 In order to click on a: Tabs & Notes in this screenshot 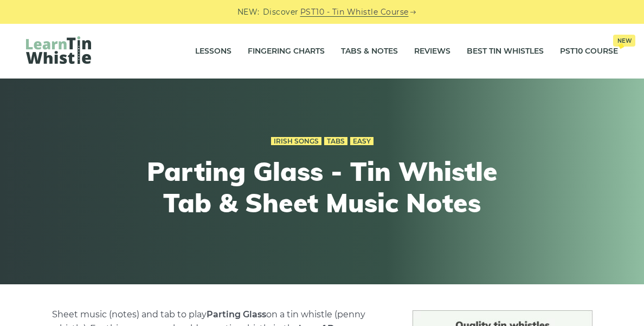, I will do `click(369, 52)`.